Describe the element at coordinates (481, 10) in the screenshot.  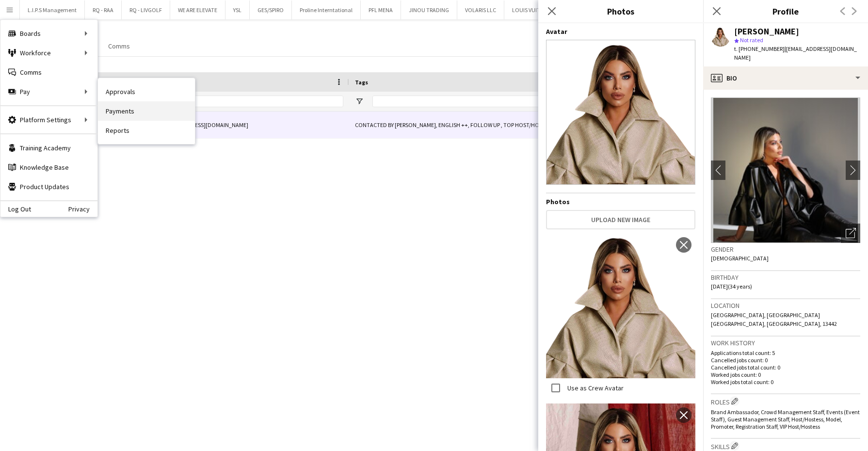
I see `button: VOLARIS LLC` at that location.